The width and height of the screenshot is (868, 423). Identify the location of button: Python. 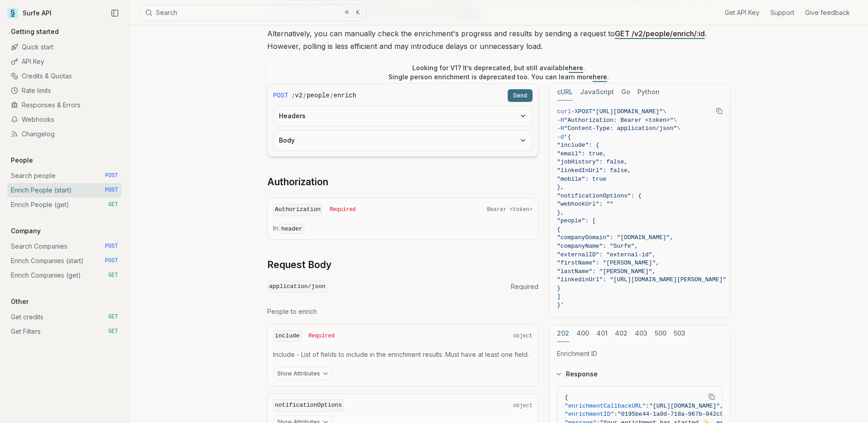
(648, 92).